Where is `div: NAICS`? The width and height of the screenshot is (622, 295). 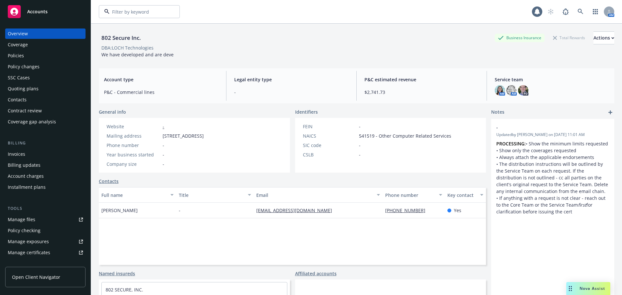
div: NAICS is located at coordinates (330, 136).